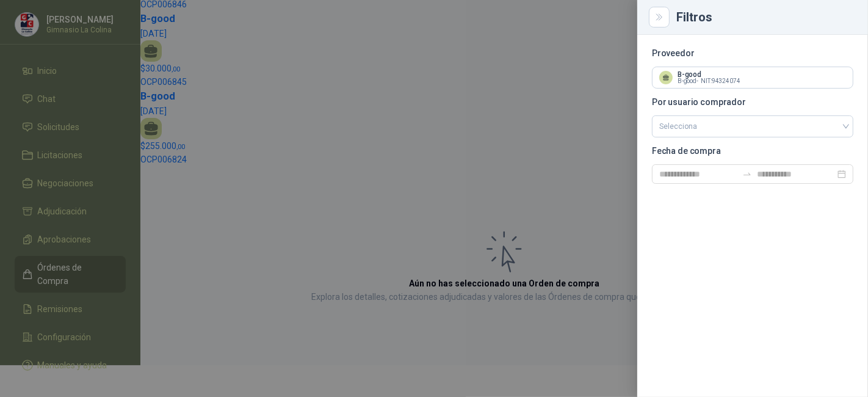  What do you see at coordinates (659, 17) in the screenshot?
I see `button: Close` at bounding box center [659, 17].